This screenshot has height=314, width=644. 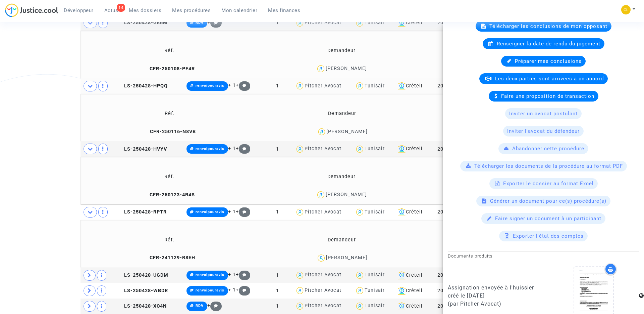 I want to click on td: 2025F00880, so click(x=453, y=23).